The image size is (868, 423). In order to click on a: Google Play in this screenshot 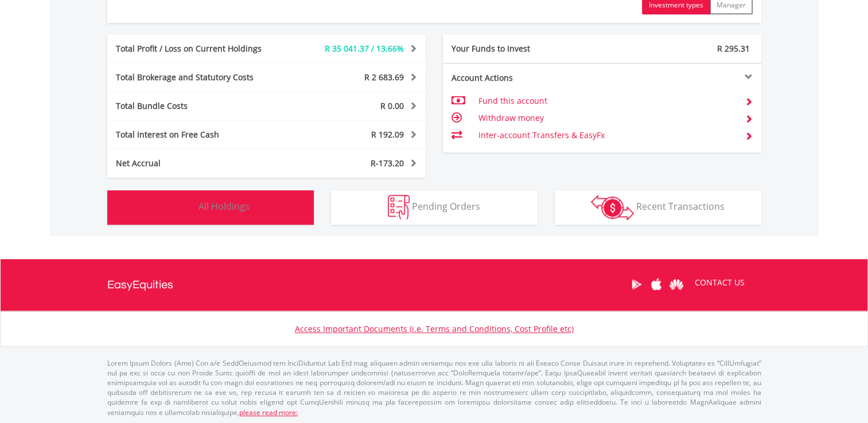, I will do `click(636, 284)`.